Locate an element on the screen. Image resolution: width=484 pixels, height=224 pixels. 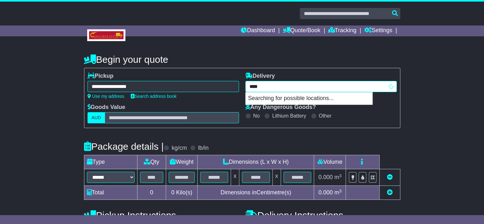
td: Volume is located at coordinates (330, 162).